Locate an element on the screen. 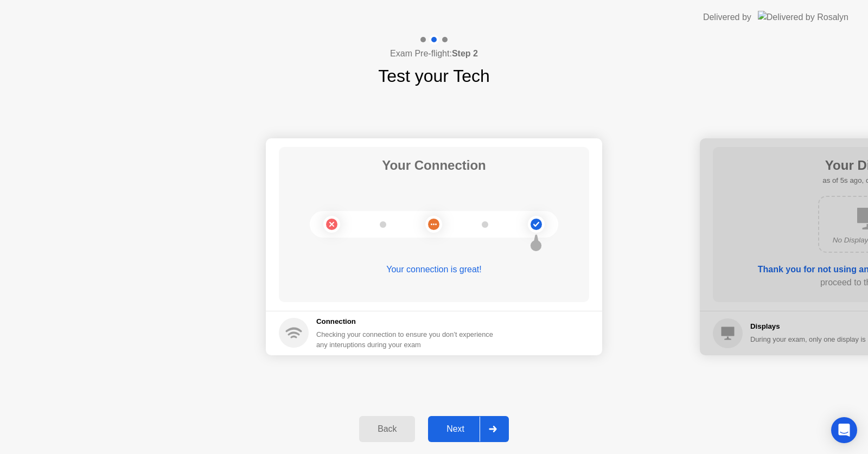  h1: Your Connection is located at coordinates (434, 165).